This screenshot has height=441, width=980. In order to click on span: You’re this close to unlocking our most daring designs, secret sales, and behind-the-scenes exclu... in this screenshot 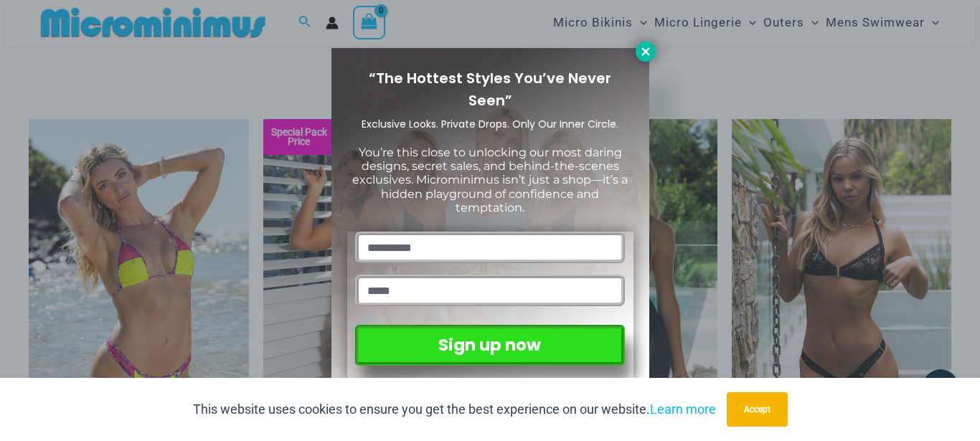, I will do `click(490, 180)`.